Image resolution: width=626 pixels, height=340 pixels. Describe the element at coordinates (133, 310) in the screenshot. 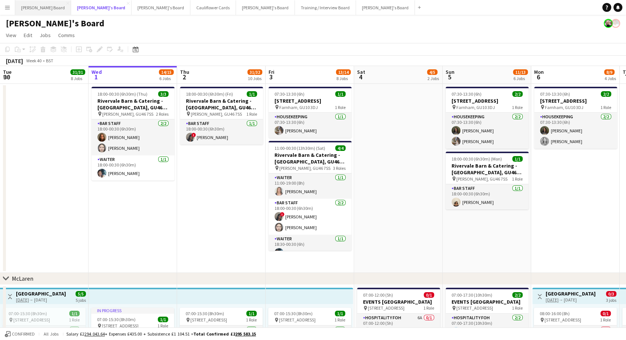

I see `div: In progress` at that location.